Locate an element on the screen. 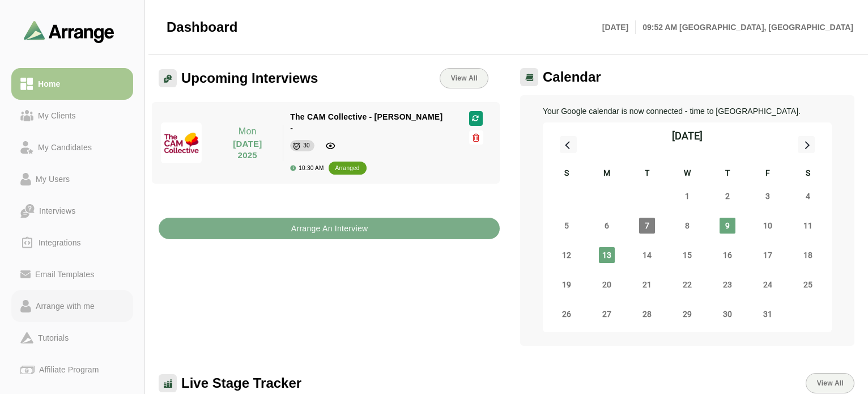  span: Monday, October 27, 2025 is located at coordinates (607, 314).